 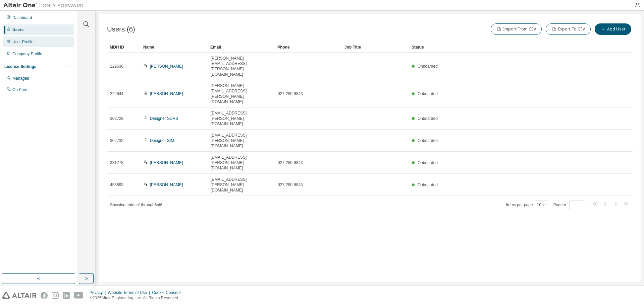 I want to click on img: facebook.svg, so click(x=44, y=296).